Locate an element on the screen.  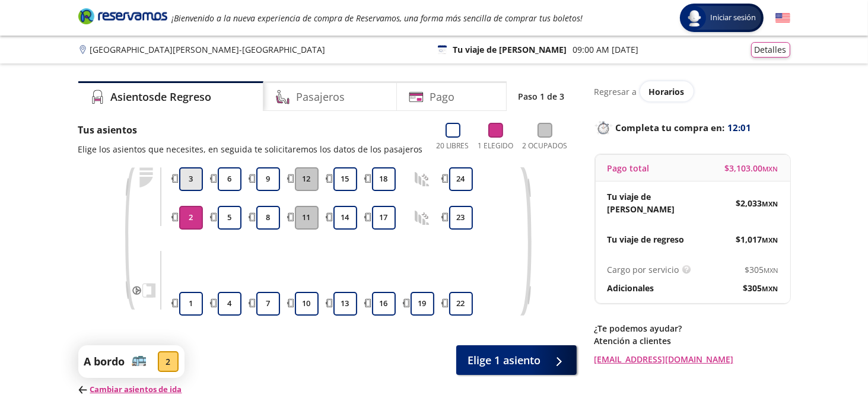
i: Brand Logo is located at coordinates (123, 16).